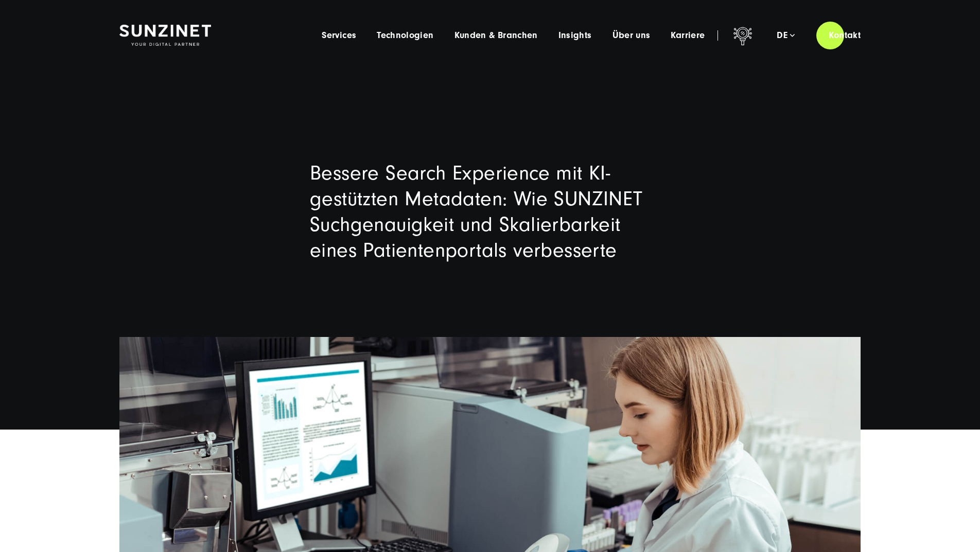 This screenshot has height=552, width=980. I want to click on span: Technologien, so click(405, 36).